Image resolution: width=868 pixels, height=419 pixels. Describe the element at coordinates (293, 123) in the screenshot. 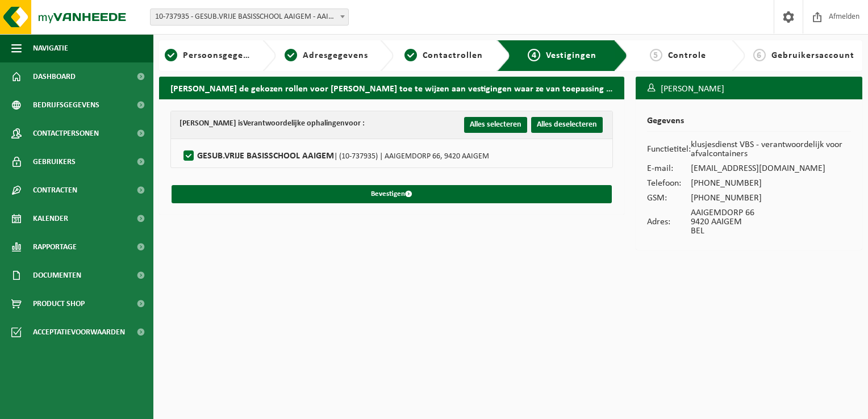

I see `strong: Verantwoordelijke ophalingen` at that location.